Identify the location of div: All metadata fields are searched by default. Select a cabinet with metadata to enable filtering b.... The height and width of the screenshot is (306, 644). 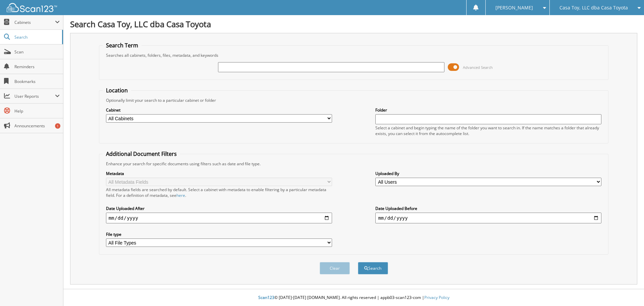
(219, 193).